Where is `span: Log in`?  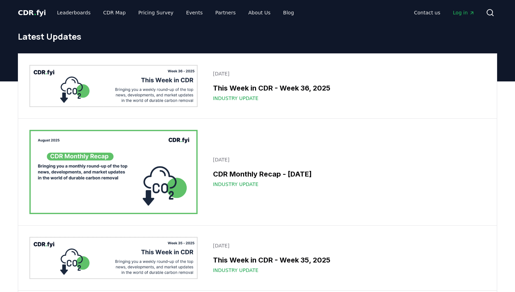
span: Log in is located at coordinates (464, 13).